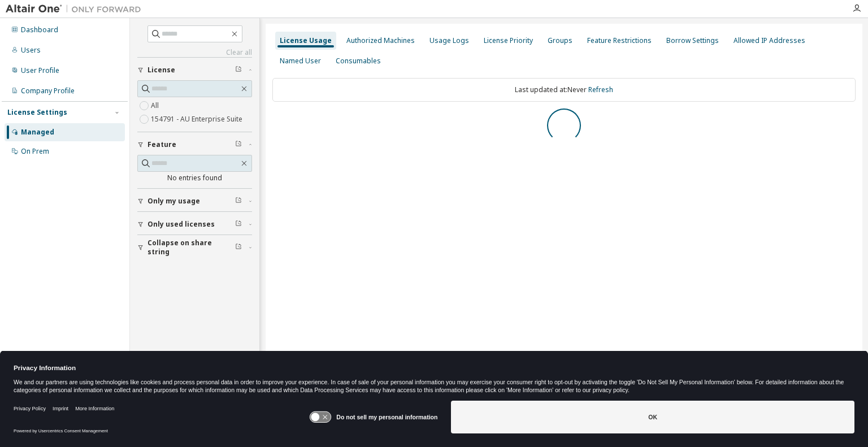  Describe the element at coordinates (162, 145) in the screenshot. I see `span: Feature` at that location.